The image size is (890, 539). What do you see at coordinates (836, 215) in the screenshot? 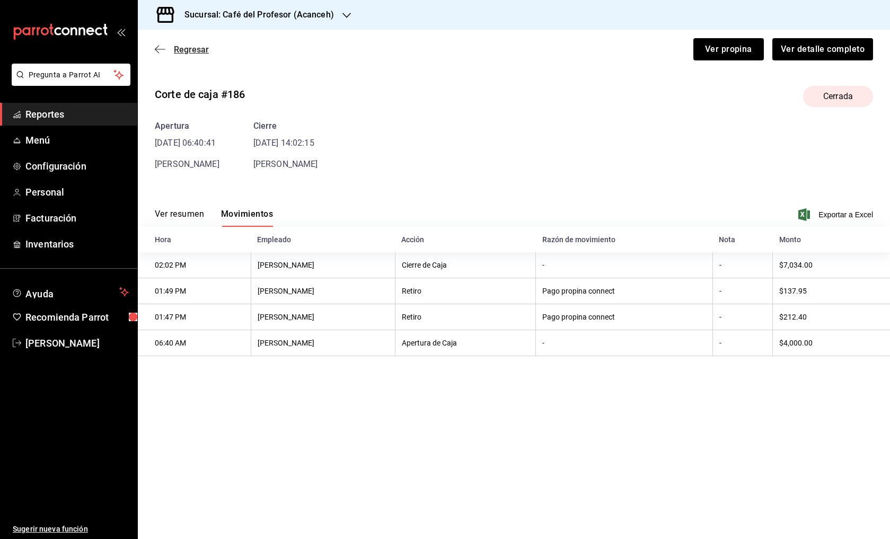
I see `span: Exportar a Excel` at bounding box center [836, 215].